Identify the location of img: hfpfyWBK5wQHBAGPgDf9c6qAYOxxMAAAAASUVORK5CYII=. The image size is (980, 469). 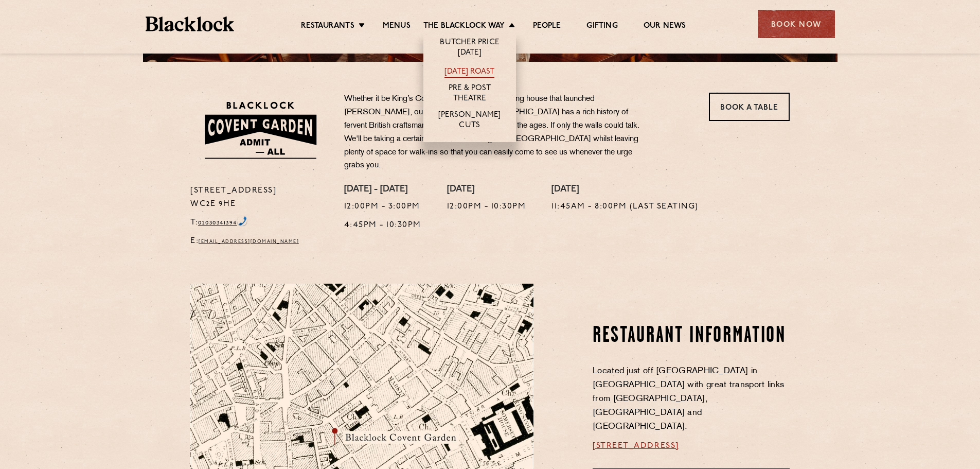
(243, 221).